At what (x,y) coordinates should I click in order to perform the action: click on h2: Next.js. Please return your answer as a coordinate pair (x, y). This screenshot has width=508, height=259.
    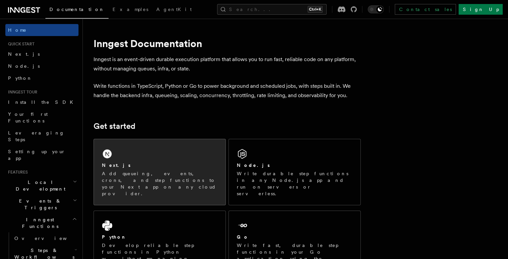
    Looking at the image, I should click on (116, 165).